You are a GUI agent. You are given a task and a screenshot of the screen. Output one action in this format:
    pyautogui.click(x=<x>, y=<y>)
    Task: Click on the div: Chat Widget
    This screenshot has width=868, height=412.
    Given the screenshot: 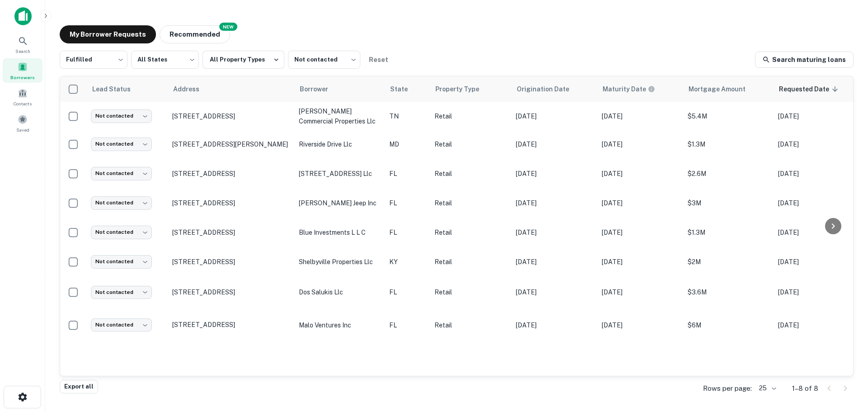 What is the action you would take?
    pyautogui.click(x=845, y=362)
    